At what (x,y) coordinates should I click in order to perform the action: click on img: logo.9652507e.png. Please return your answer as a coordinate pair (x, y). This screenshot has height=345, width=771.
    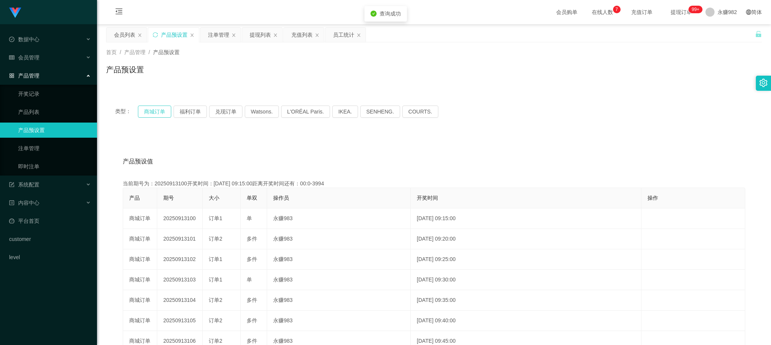
    Looking at the image, I should click on (15, 13).